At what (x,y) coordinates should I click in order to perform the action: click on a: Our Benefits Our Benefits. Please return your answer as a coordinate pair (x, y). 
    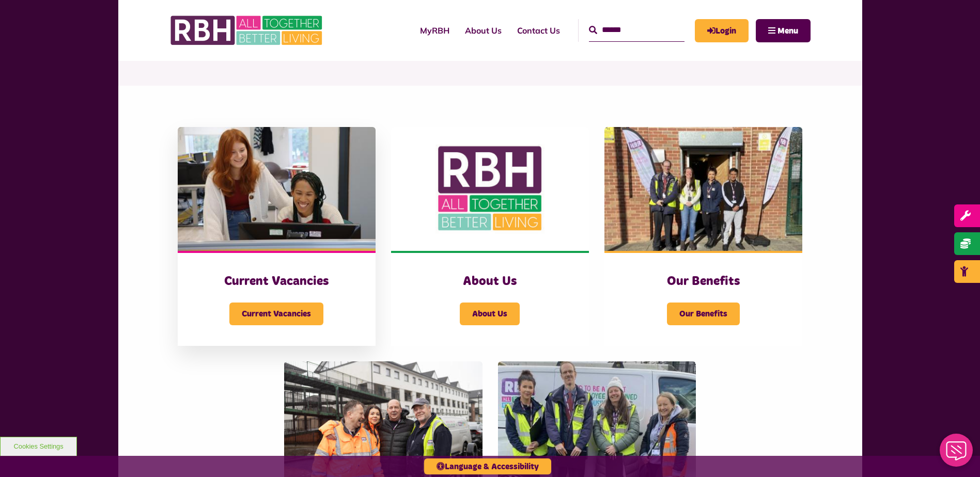
    Looking at the image, I should click on (703, 236).